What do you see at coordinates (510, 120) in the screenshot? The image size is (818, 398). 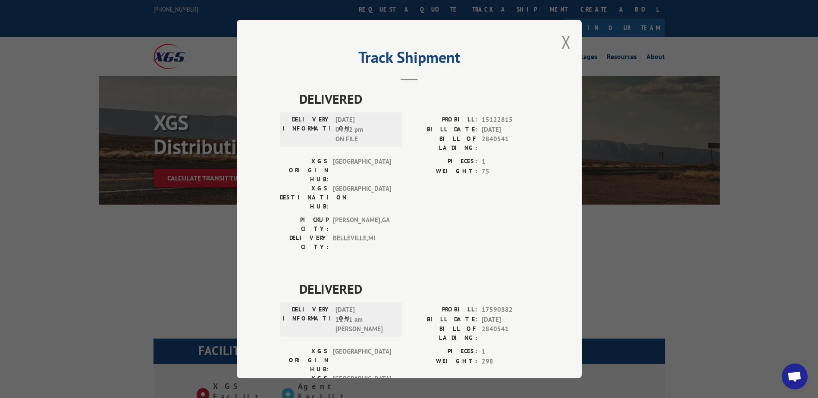 I see `span: 15122815` at bounding box center [510, 120].